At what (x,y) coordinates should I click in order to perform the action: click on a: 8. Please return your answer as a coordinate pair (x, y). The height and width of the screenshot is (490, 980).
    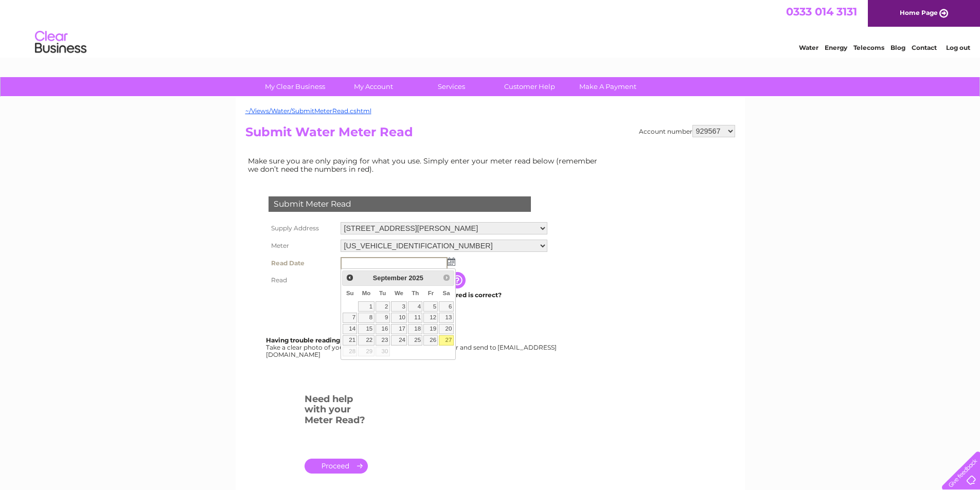
    Looking at the image, I should click on (366, 318).